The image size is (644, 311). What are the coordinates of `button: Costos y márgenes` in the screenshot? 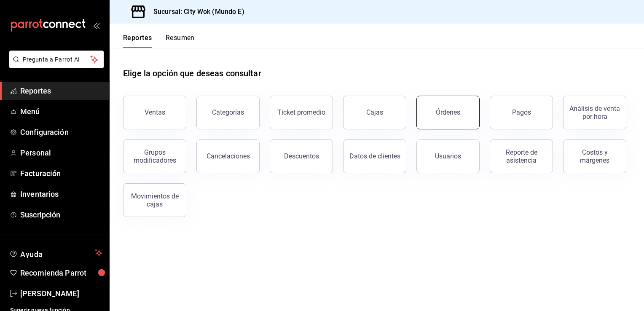 It's located at (595, 156).